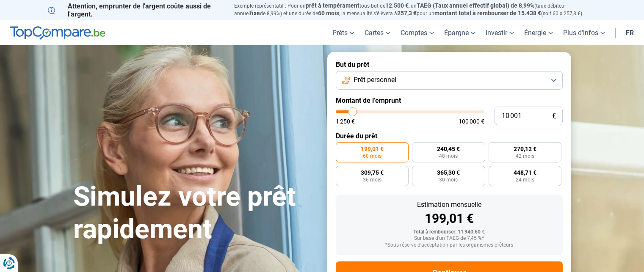 The height and width of the screenshot is (272, 644). I want to click on div: 199,01 €, so click(449, 219).